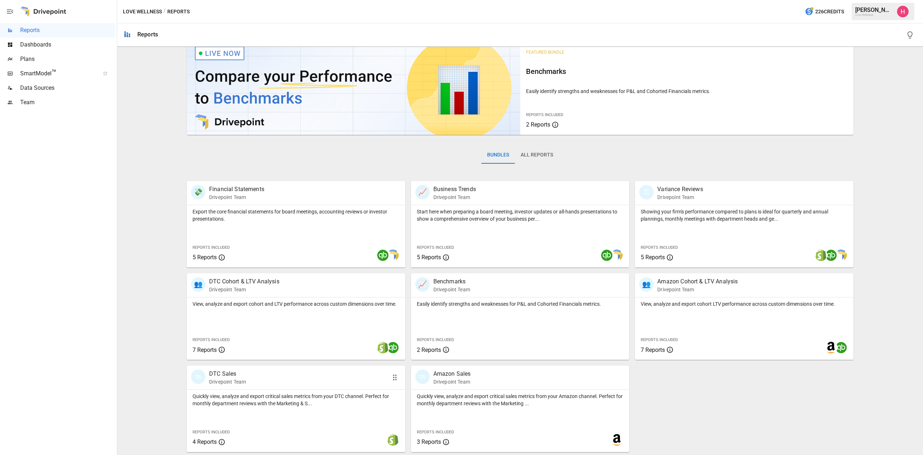 The image size is (923, 455). Describe the element at coordinates (68, 59) in the screenshot. I see `span: Plans` at that location.